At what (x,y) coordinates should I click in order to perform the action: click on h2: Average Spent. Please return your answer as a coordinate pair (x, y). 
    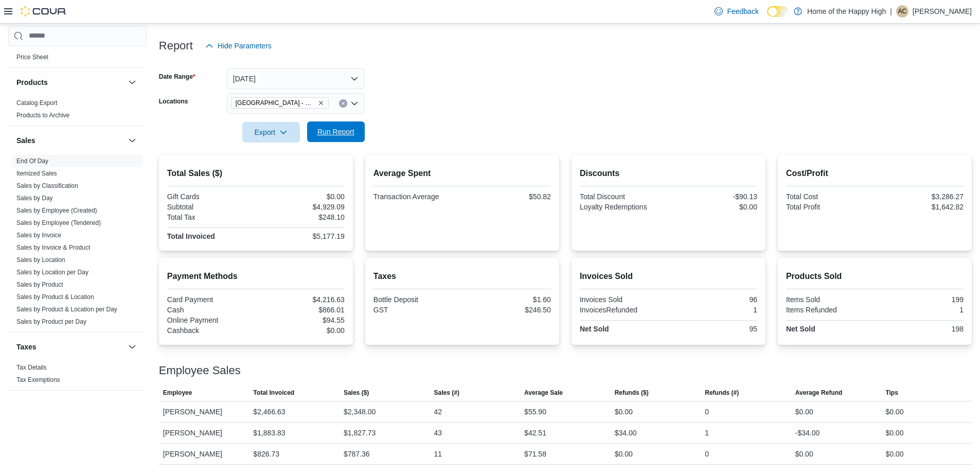
    Looking at the image, I should click on (462, 173).